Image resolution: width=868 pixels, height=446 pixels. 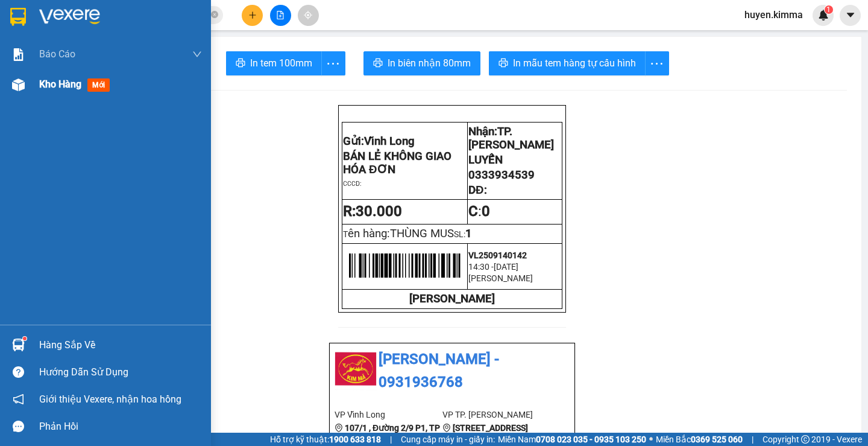 I want to click on button: printerIn tem 100mm, so click(x=273, y=64).